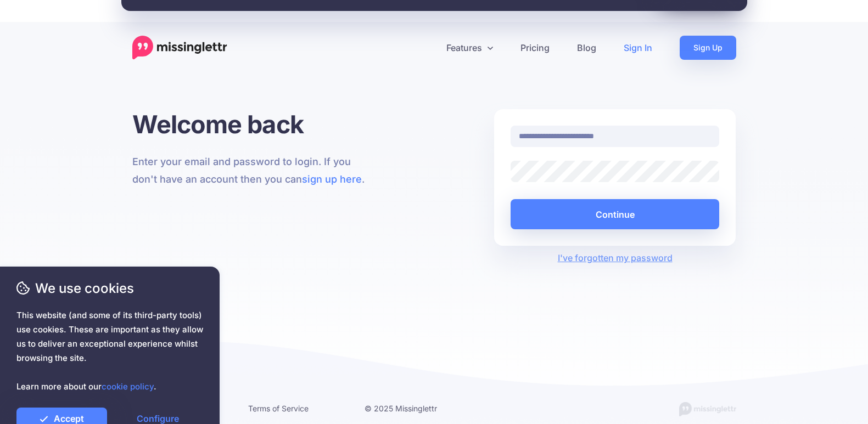 The width and height of the screenshot is (868, 424). What do you see at coordinates (708, 48) in the screenshot?
I see `a: Sign Up` at bounding box center [708, 48].